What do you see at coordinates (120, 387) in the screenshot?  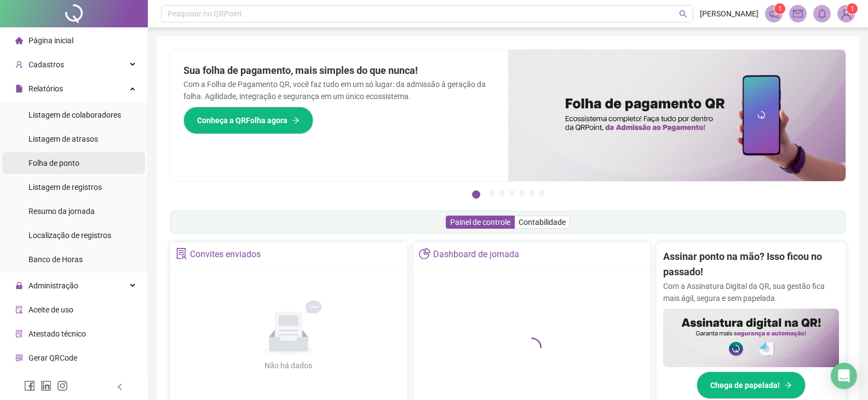 I see `span: left` at bounding box center [120, 387].